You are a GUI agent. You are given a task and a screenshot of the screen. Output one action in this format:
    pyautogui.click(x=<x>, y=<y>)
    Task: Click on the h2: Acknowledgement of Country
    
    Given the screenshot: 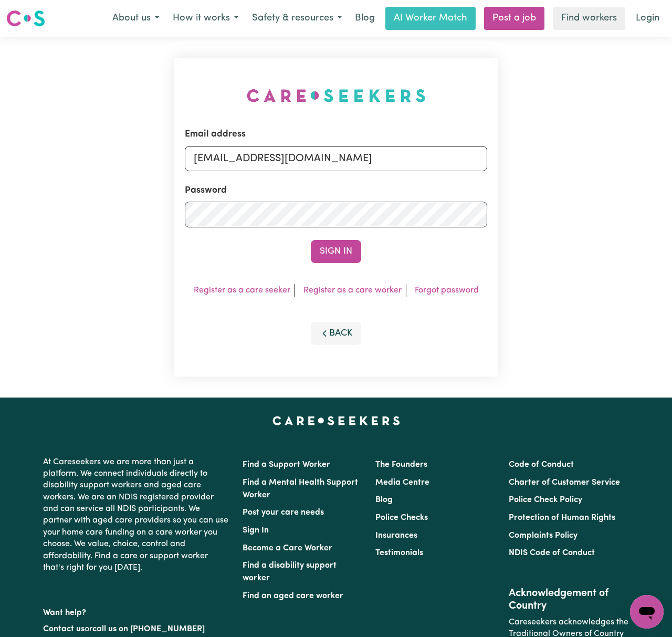 What is the action you would take?
    pyautogui.click(x=569, y=600)
    